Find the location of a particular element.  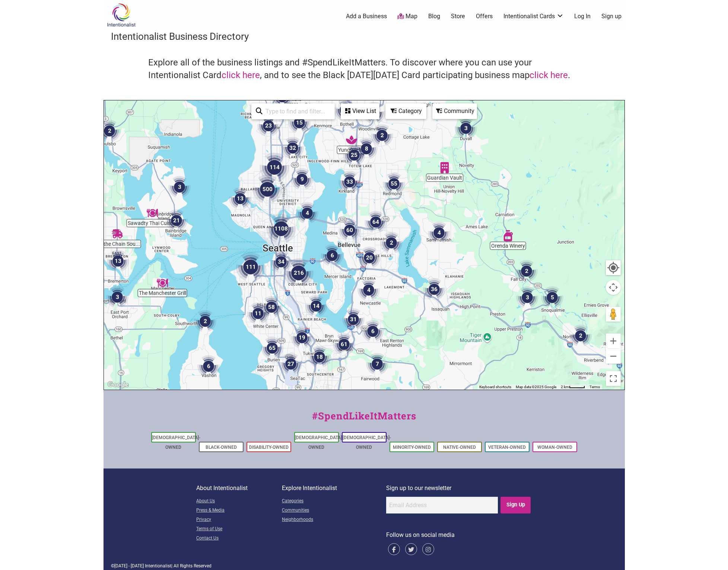

div: Filter by Community is located at coordinates (455, 111).